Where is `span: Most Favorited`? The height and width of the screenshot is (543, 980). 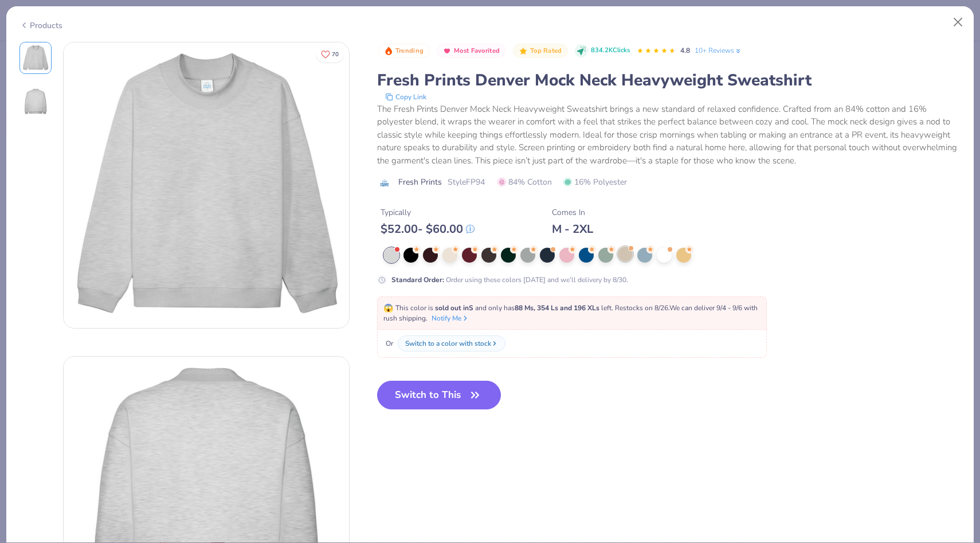 span: Most Favorited is located at coordinates (477, 51).